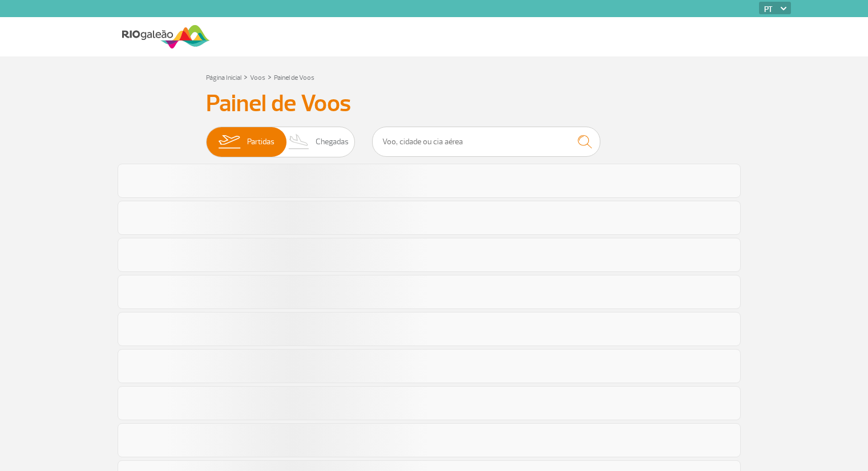 Image resolution: width=868 pixels, height=471 pixels. Describe the element at coordinates (435, 104) in the screenshot. I see `h3: Painel de Voos` at that location.